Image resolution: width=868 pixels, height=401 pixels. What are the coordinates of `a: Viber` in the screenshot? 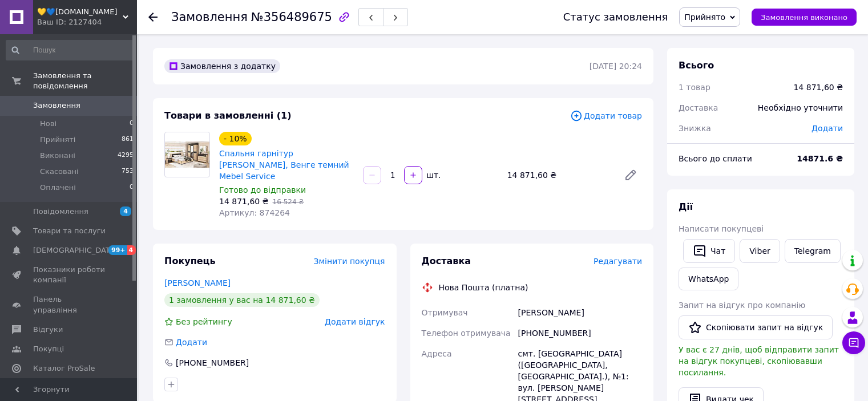 It's located at (760, 251).